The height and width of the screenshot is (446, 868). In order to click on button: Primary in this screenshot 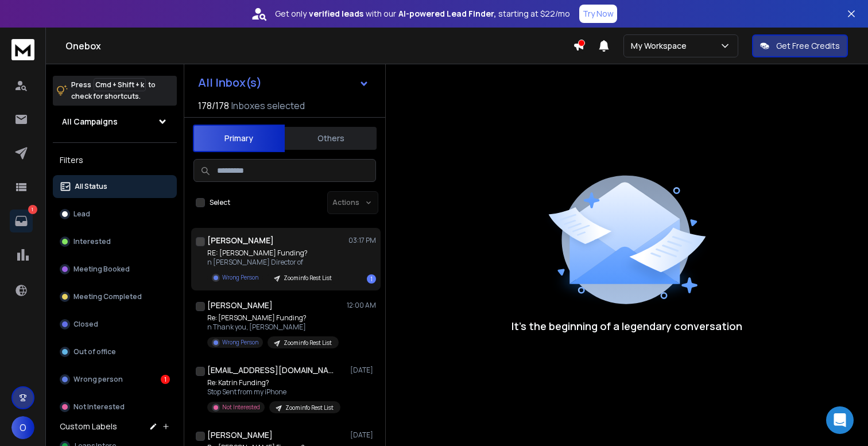, I will do `click(239, 138)`.